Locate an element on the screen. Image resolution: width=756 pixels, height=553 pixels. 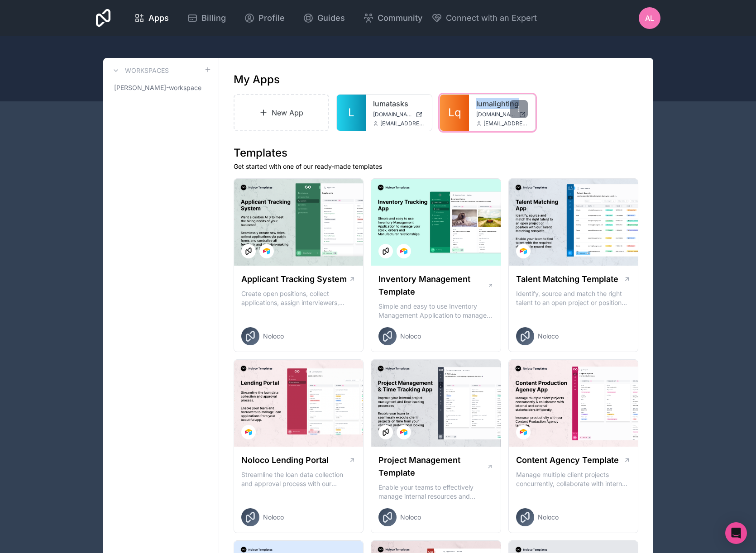
span: Connect with an Expert is located at coordinates (491, 18).